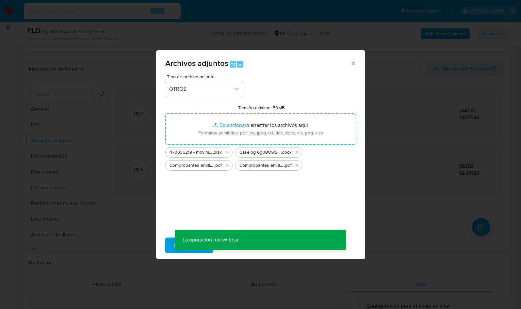  I want to click on span: Comprobantes emitidos 2025, so click(261, 165).